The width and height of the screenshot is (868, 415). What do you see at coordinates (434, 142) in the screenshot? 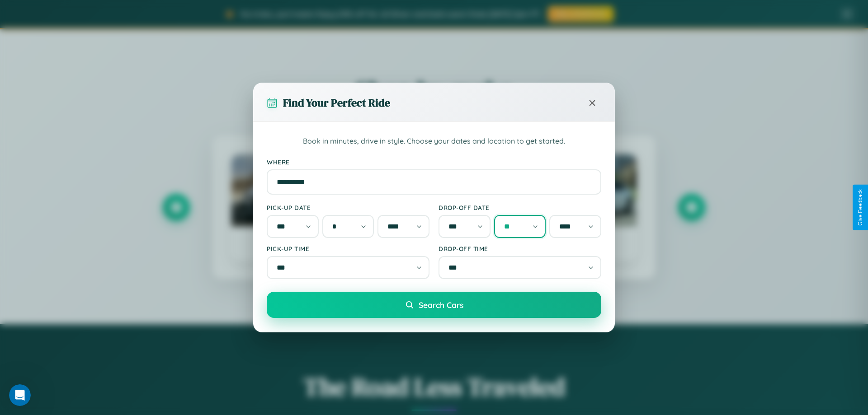
I see `p: Book in minutes, drive in style. Choose your dates and location to get started.` at bounding box center [434, 142].